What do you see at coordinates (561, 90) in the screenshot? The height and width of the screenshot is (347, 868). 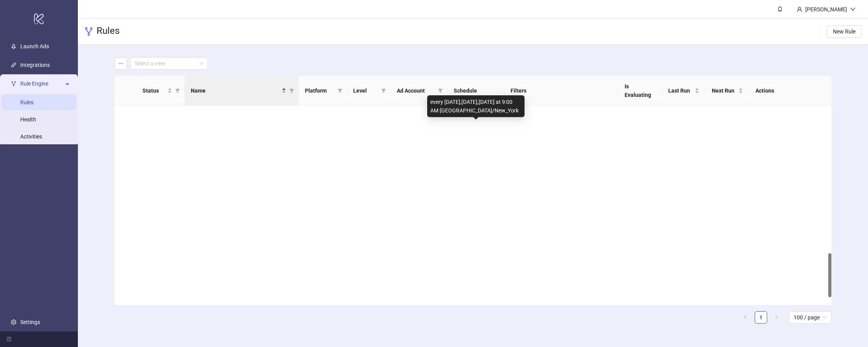 I see `th: Filters` at bounding box center [561, 90].